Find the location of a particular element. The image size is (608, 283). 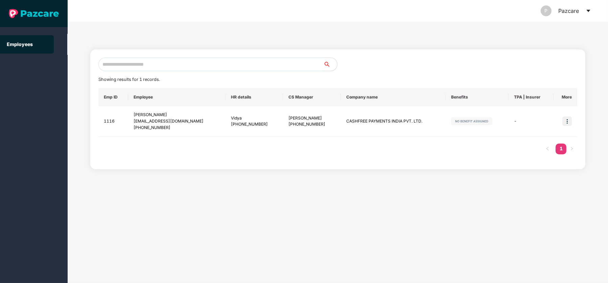

th: More is located at coordinates (565, 97).